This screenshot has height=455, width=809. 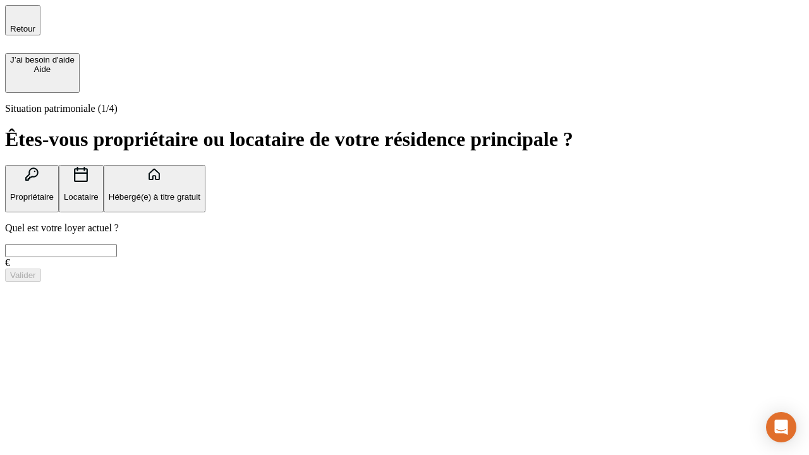 What do you see at coordinates (23, 275) in the screenshot?
I see `div: Valider` at bounding box center [23, 275].